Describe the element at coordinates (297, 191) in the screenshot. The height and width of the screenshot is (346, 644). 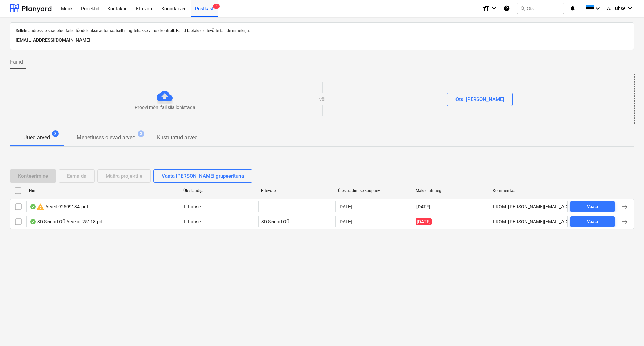
I see `div: Ettevõte` at that location.